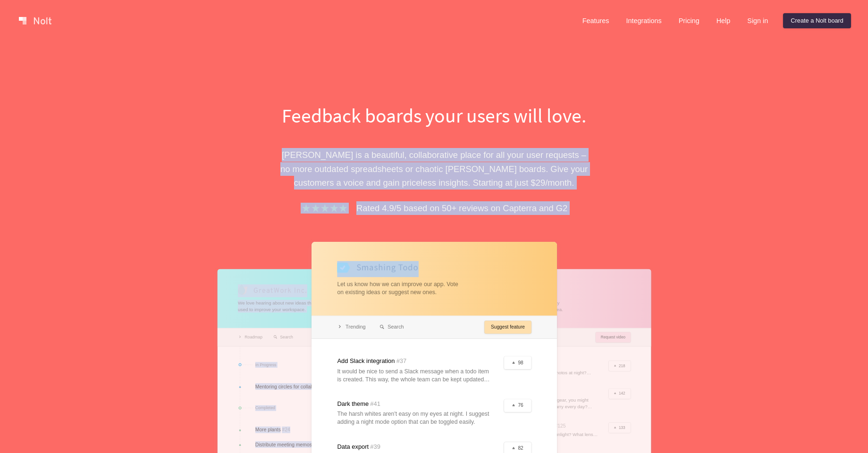  I want to click on h1: Feedback boards your users will love., so click(434, 115).